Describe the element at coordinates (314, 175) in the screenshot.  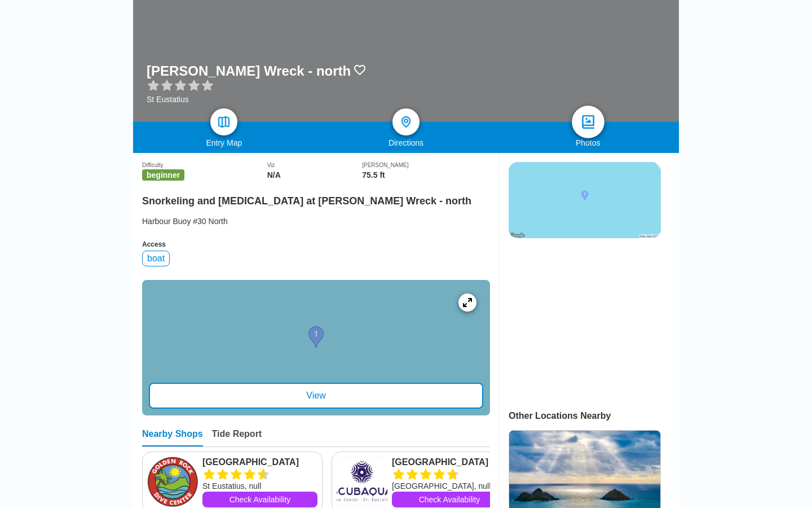
I see `div: N/A` at that location.